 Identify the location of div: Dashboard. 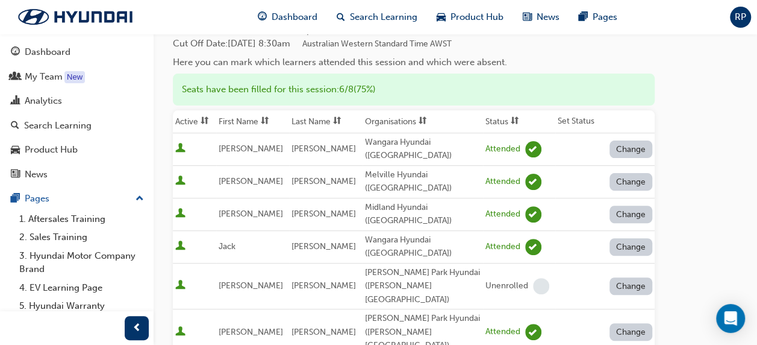
(48, 52).